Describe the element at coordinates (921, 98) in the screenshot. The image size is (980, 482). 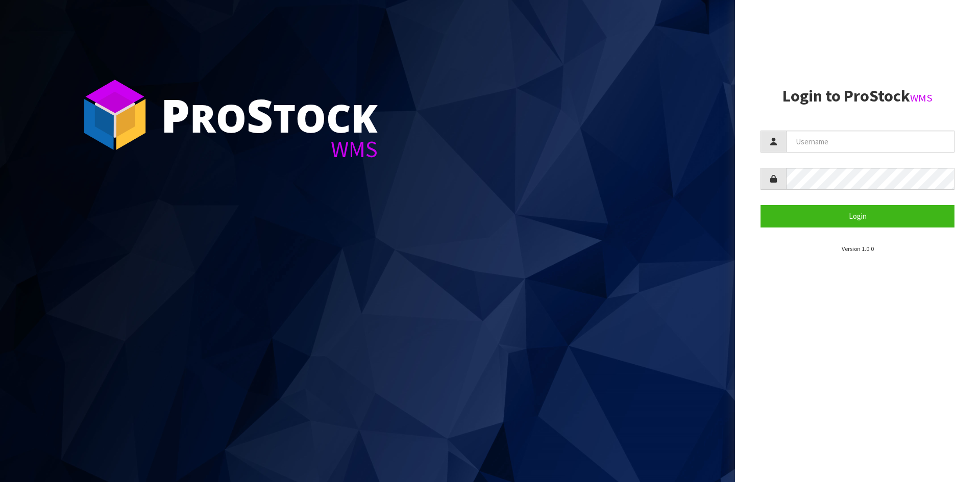
I see `small: WMS` at that location.